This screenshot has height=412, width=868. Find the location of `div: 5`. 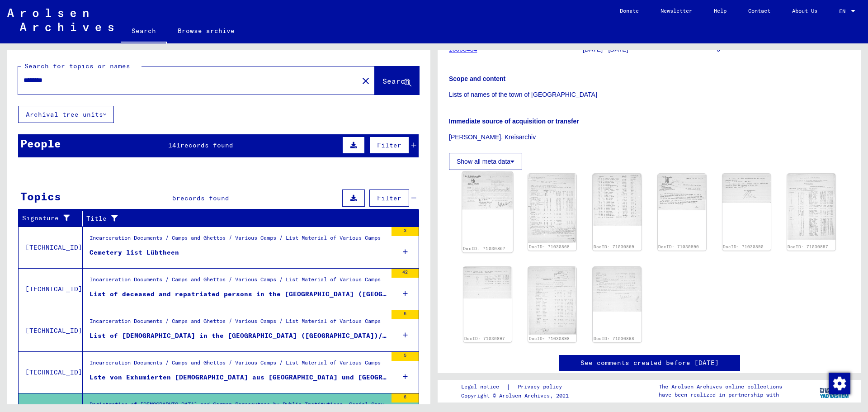

div: 5 is located at coordinates (405, 357).